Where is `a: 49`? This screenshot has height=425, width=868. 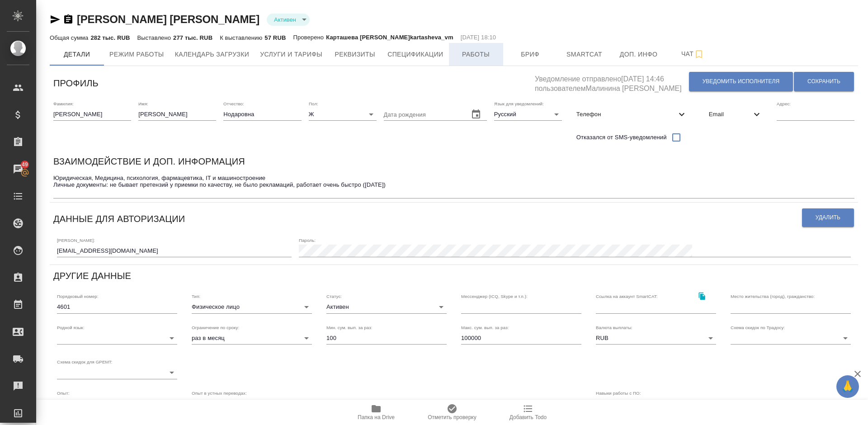 a: 49 is located at coordinates (18, 169).